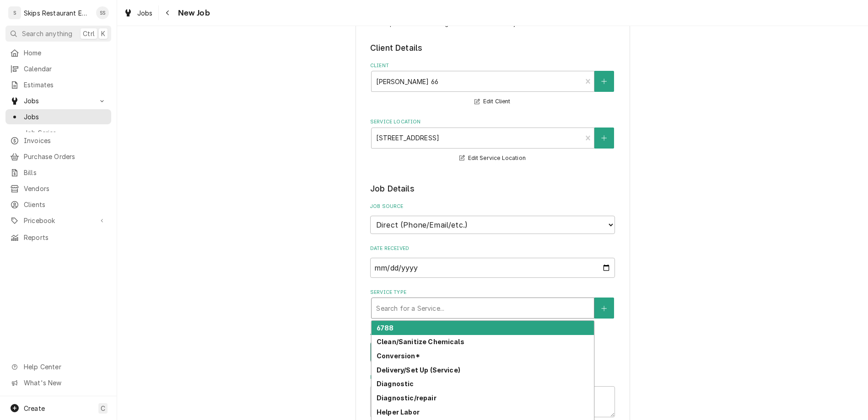  Describe the element at coordinates (492, 84) in the screenshot. I see `div: Client` at that location.